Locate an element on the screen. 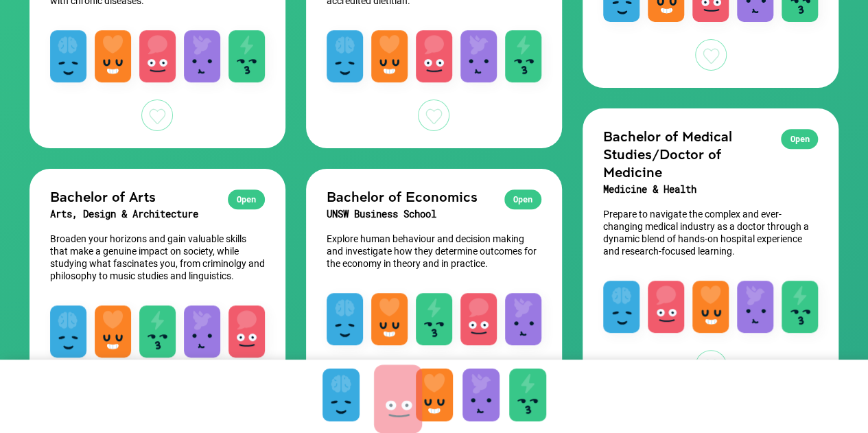 The image size is (868, 433). h2: Bachelor of Medical Studies/Doctor of Medicine is located at coordinates (711, 154).